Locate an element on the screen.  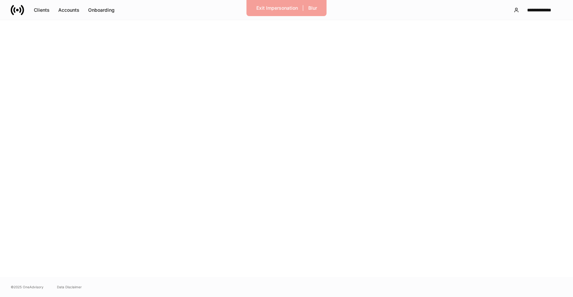
div: Exit Impersonation is located at coordinates (277, 8).